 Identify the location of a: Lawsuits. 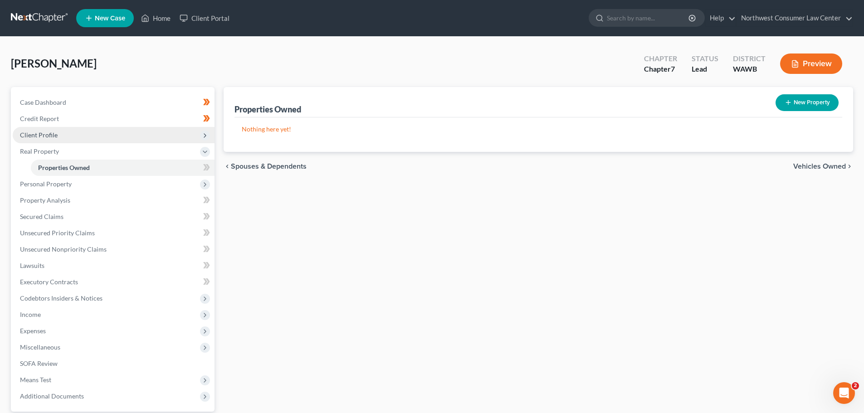
(113, 266).